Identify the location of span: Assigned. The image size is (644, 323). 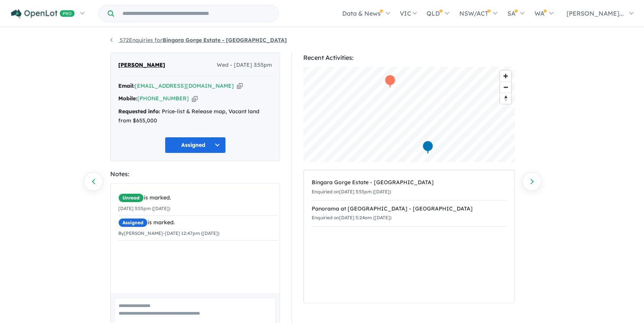
(133, 223).